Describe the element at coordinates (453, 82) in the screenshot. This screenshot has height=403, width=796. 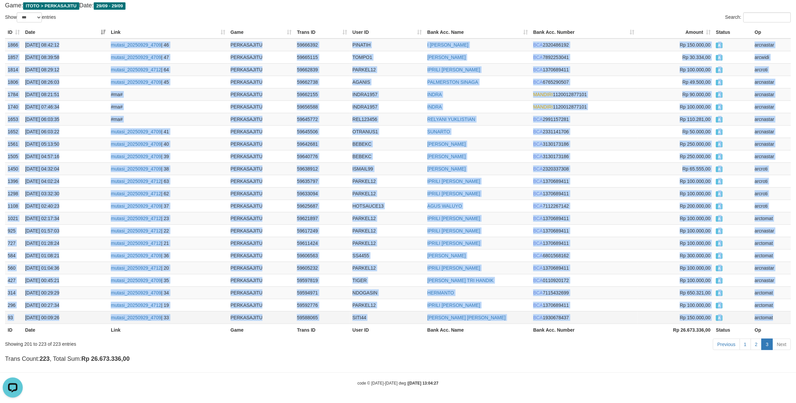
I see `a: PALMERSTON SINAGA` at that location.